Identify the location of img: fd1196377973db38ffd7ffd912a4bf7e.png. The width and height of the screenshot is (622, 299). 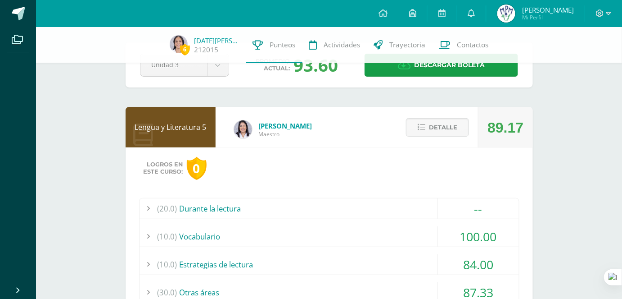
(243, 129).